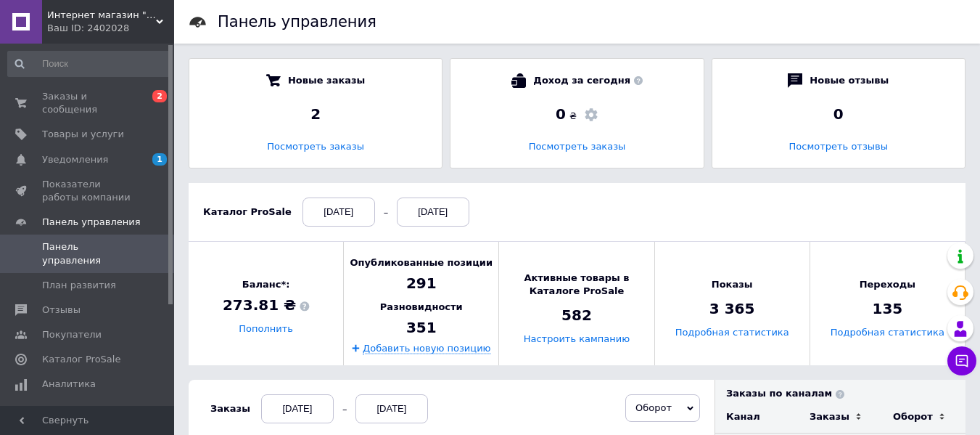  I want to click on span: 135, so click(887, 309).